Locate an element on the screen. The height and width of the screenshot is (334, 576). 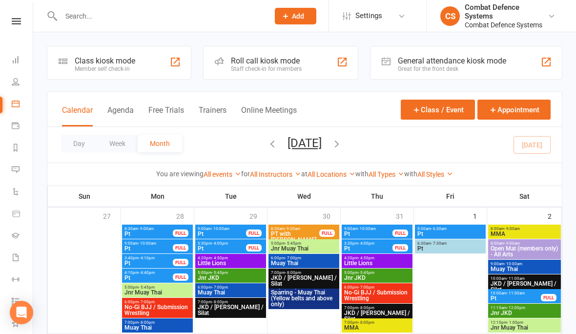
th: Sat is located at coordinates (524, 196).